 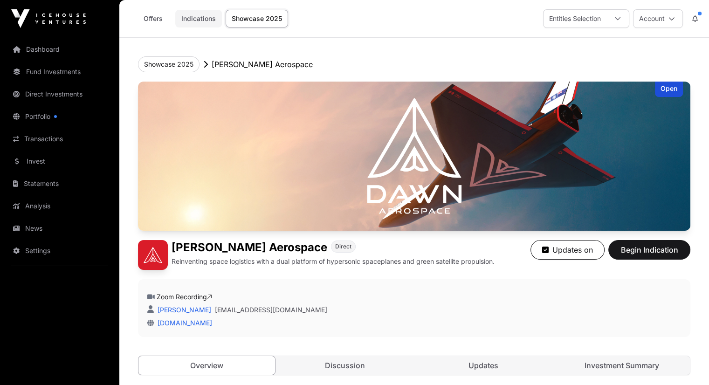 I want to click on button: Updates on, so click(x=568, y=250).